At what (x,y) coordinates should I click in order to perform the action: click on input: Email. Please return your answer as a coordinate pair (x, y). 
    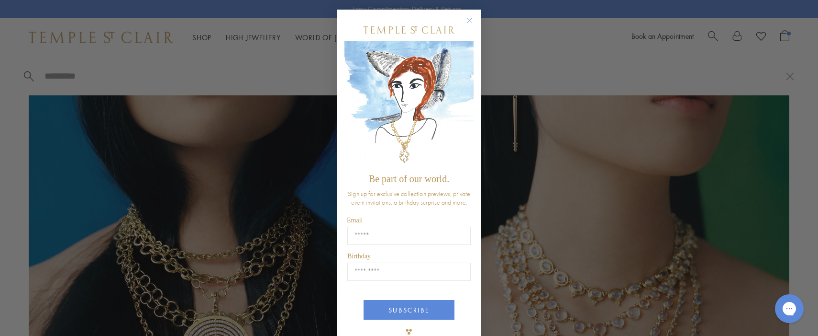
    Looking at the image, I should click on (409, 235).